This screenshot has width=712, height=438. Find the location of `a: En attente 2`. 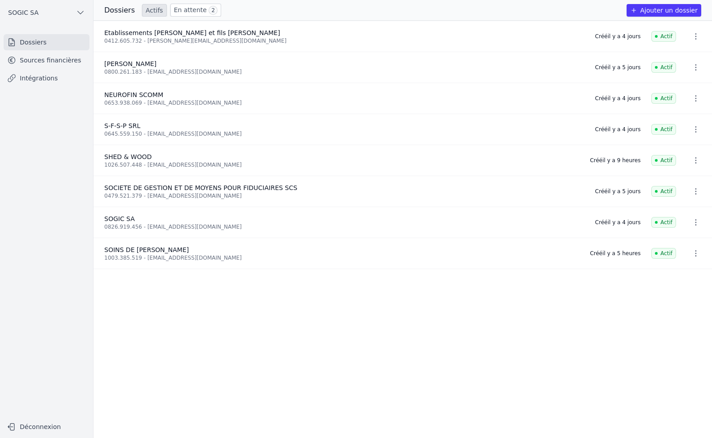

a: En attente 2 is located at coordinates (195, 10).